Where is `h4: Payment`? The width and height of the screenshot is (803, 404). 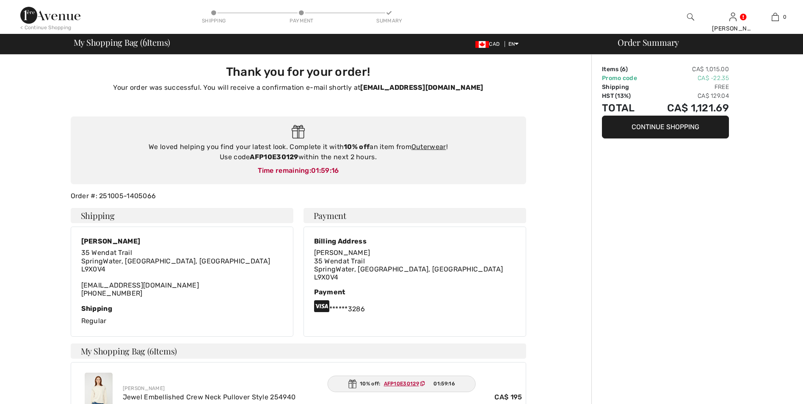
h4: Payment is located at coordinates (415, 215).